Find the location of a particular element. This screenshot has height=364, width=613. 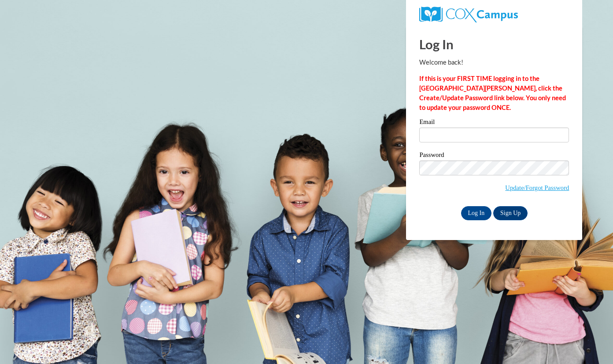

a: COX Campus is located at coordinates (468, 14).